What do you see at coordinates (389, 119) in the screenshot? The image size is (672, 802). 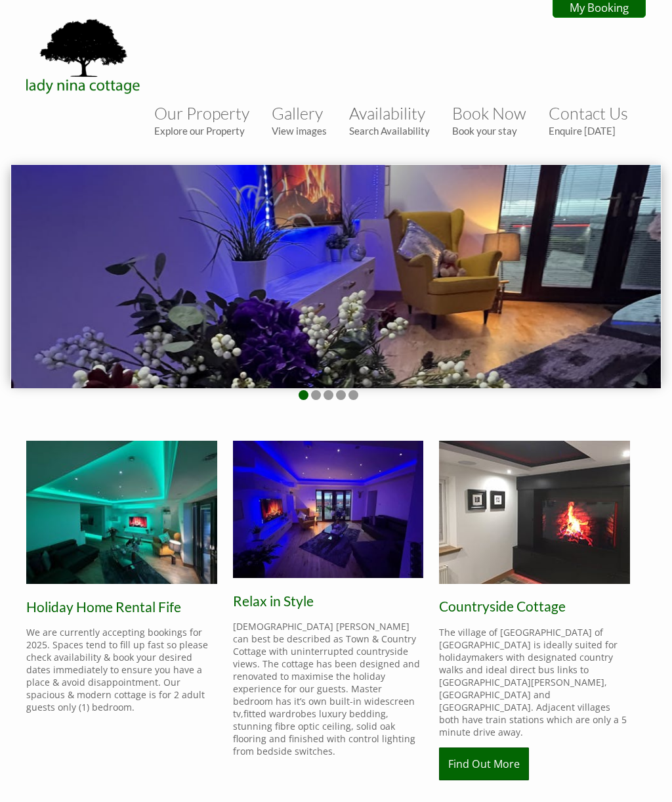 I see `a: AvailabilitySearch Availability` at bounding box center [389, 119].